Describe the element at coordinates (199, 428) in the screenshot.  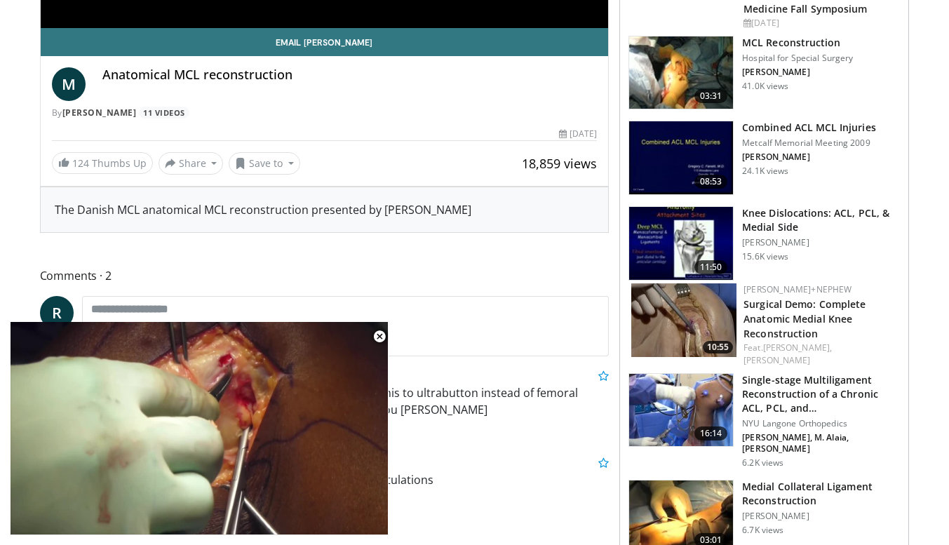
I see `video-js: Video Player` at that location.